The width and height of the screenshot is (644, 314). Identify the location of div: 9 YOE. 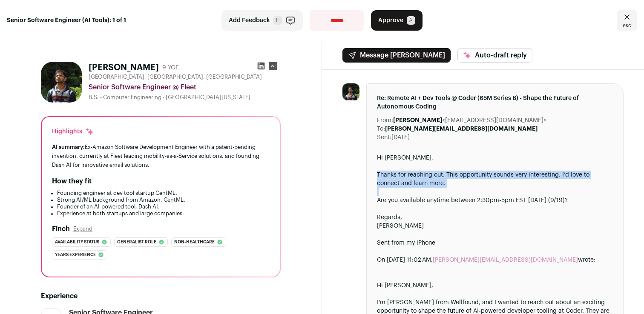
(170, 68).